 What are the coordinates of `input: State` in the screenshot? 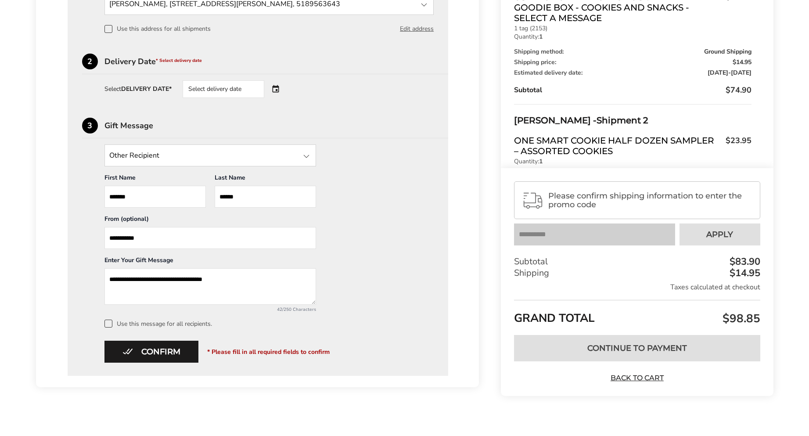 It's located at (210, 155).